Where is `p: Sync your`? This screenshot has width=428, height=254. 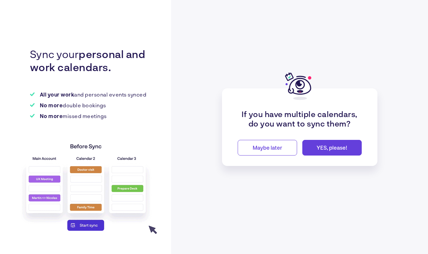 p: Sync your is located at coordinates (90, 60).